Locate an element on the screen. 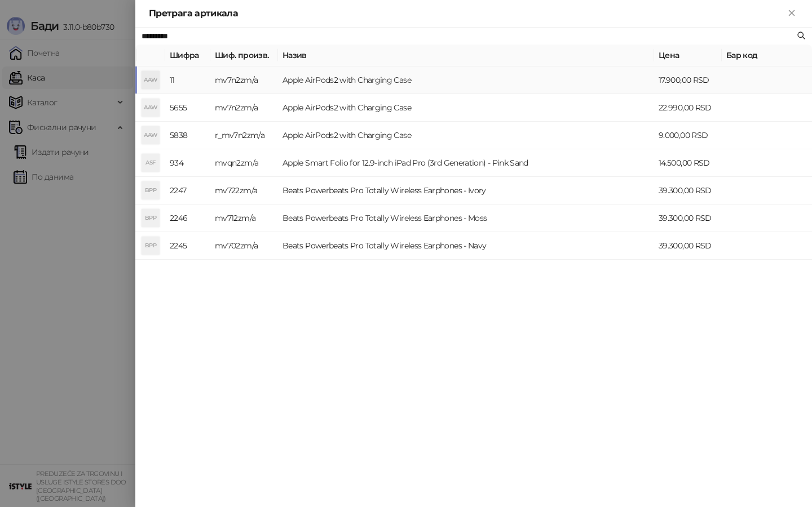 The height and width of the screenshot is (507, 812). td: 11 is located at coordinates (188, 80).